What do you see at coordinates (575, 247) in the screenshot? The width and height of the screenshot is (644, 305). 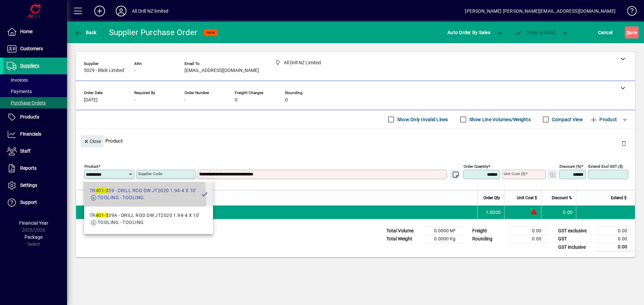 I see `td: GST inclusive` at bounding box center [575, 247].